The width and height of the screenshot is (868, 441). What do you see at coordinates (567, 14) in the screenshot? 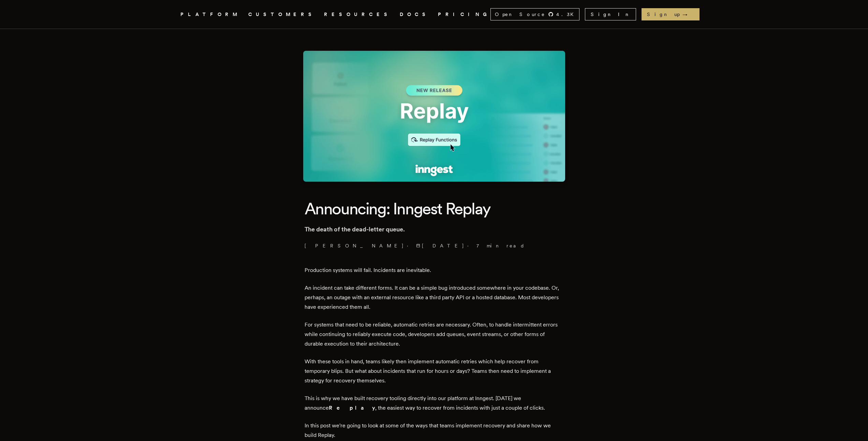
I see `span: 4.3 K` at bounding box center [567, 14].